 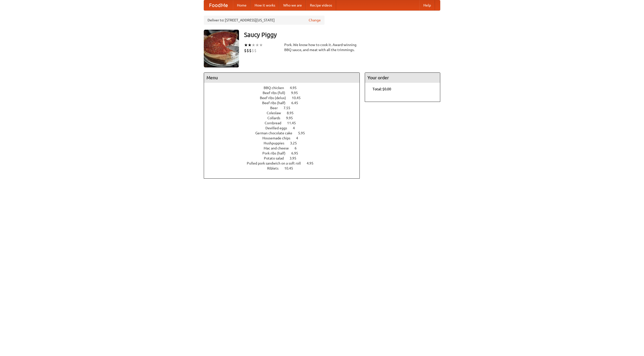 I want to click on a: FoodMe, so click(x=219, y=5).